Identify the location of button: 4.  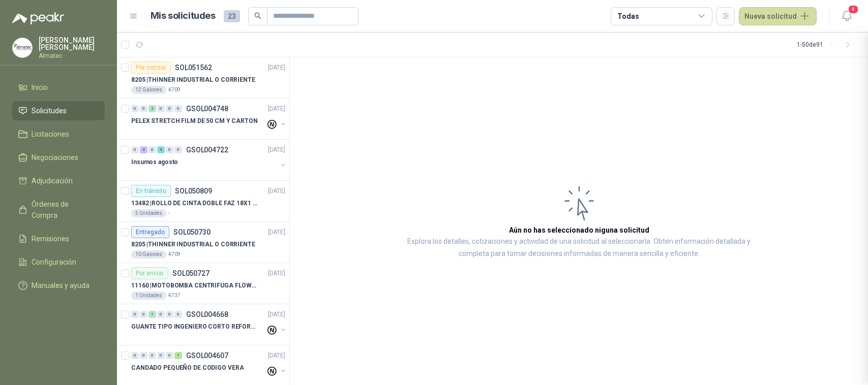
(846, 16).